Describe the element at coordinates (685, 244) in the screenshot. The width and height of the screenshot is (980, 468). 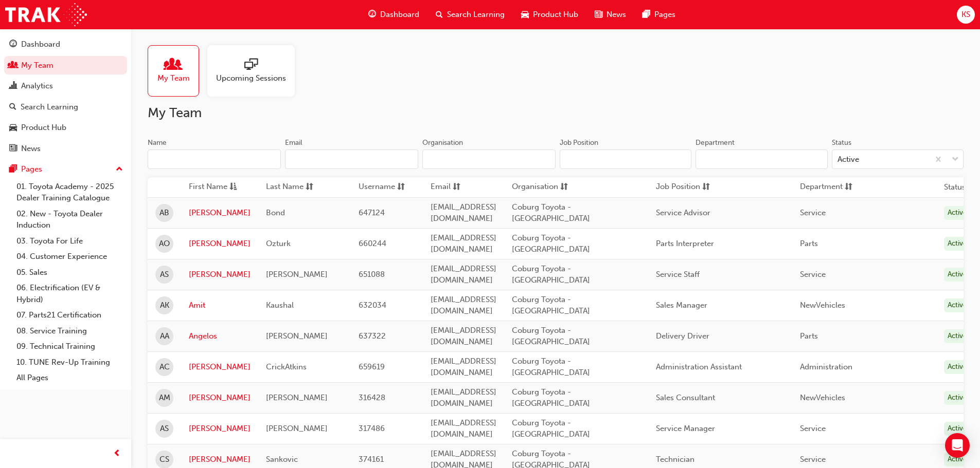
I see `span: Parts Interpreter` at that location.